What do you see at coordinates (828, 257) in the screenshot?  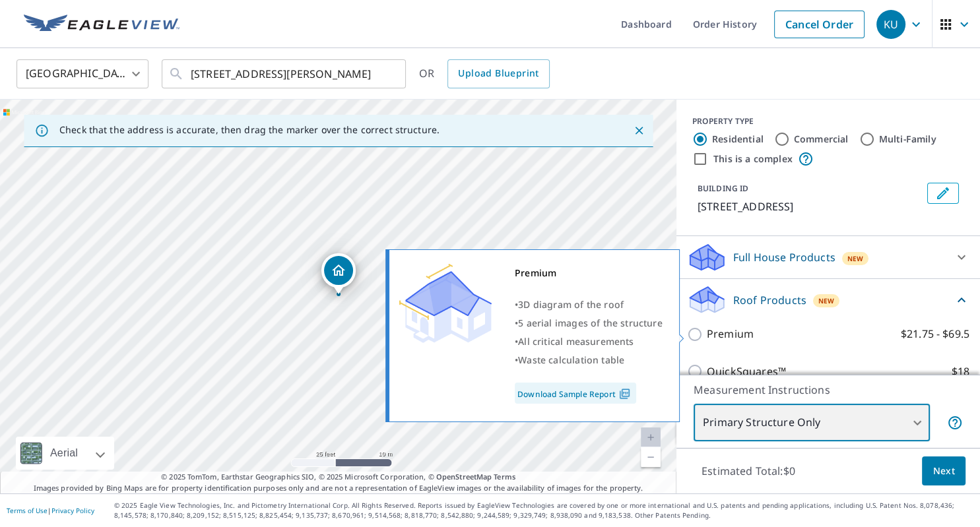 I see `div: Full House ProductsNew` at bounding box center [828, 257].